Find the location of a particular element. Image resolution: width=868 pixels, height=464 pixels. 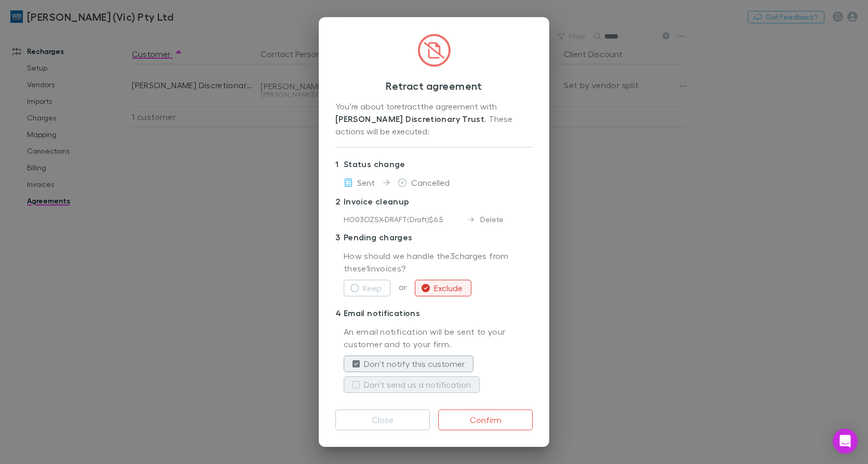

button: Close is located at coordinates (383, 420).